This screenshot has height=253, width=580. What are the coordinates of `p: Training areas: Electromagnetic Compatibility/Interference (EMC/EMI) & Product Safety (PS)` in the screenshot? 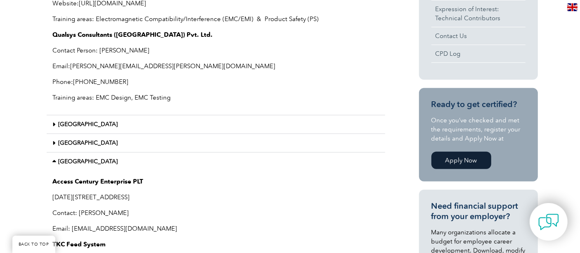 It's located at (216, 19).